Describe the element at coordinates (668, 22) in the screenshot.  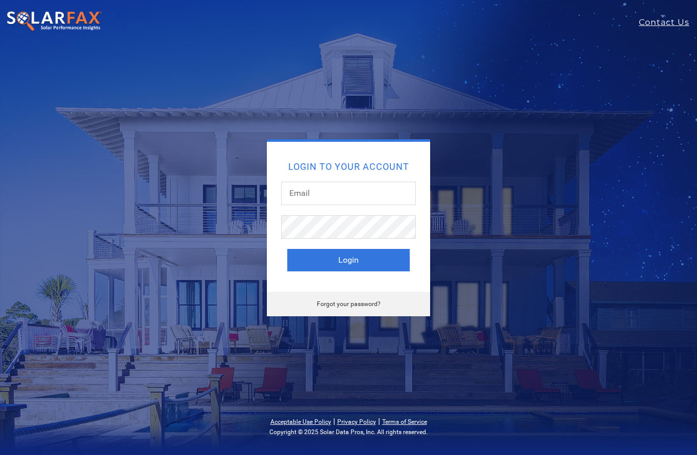
I see `a: Contact Us` at that location.